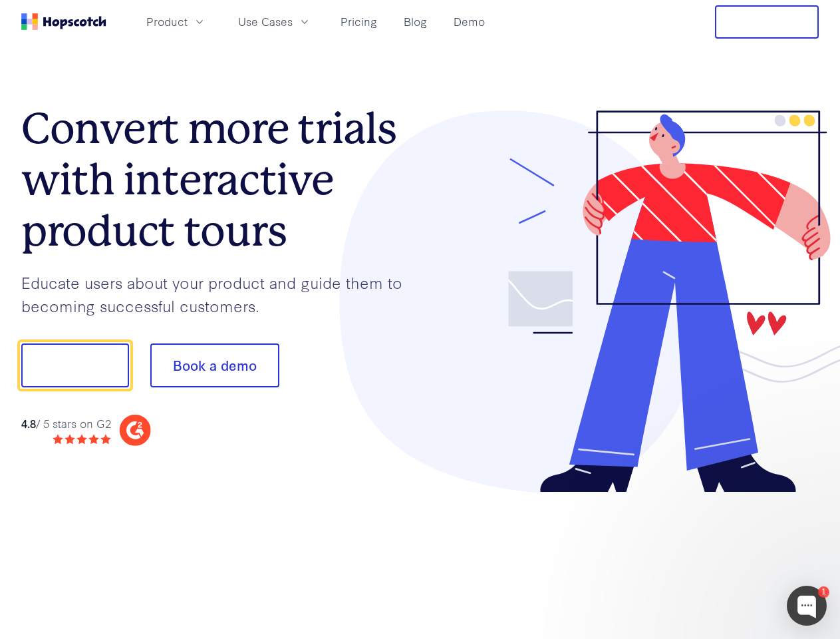  Describe the element at coordinates (221, 293) in the screenshot. I see `p: Educate users about your product and guide them to becoming successful customers.` at that location.